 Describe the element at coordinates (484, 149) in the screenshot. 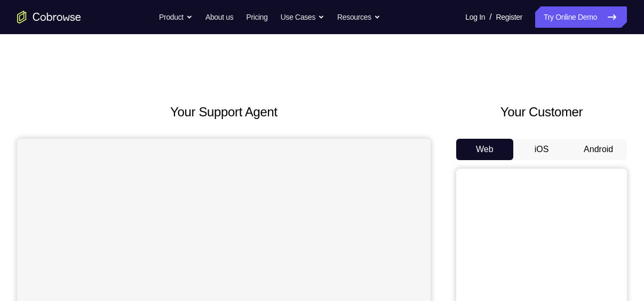

I see `button: Web` at that location.